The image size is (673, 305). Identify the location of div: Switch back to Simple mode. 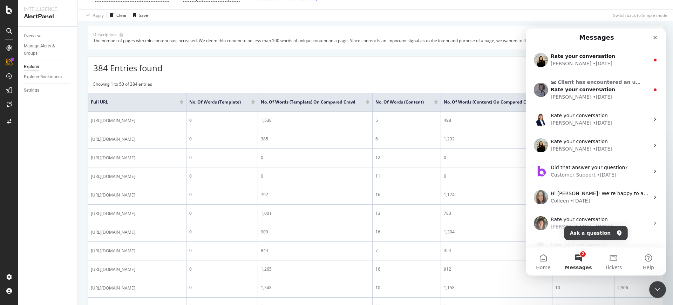
(640, 15).